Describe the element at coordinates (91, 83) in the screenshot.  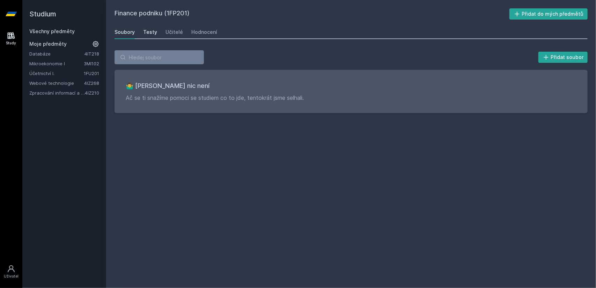
I see `a: 4IZ268` at that location.